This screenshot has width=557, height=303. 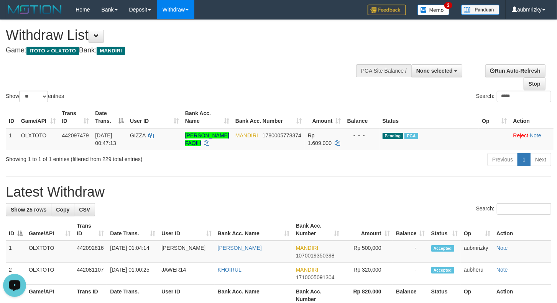 What do you see at coordinates (35, 97) in the screenshot?
I see `label: Show entries` at bounding box center [35, 97].